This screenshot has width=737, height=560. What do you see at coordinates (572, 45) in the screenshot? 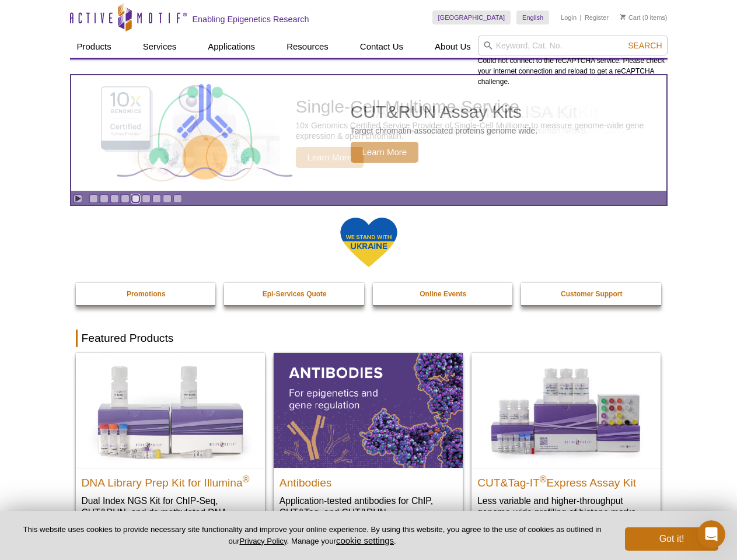
I see `input: Keyword, Cat. No.` at bounding box center [572, 45].